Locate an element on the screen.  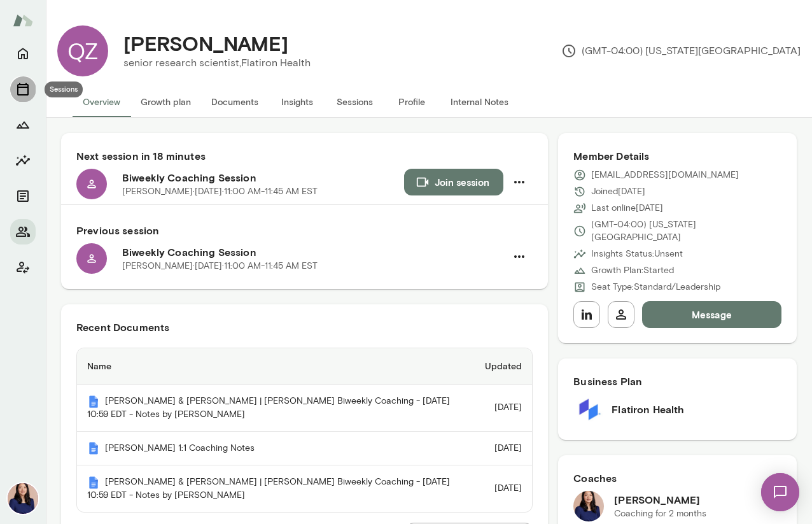
th: Name is located at coordinates (276, 366).